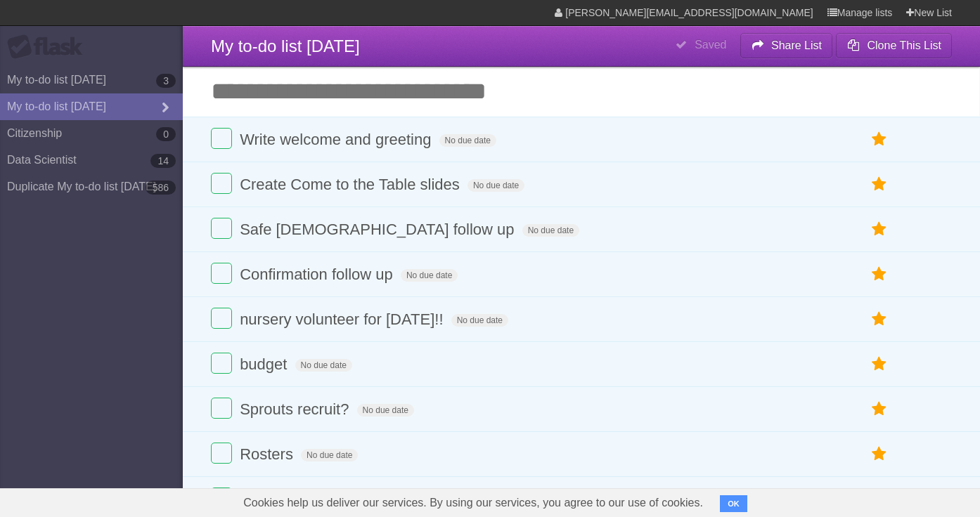  Describe the element at coordinates (165, 134) in the screenshot. I see `b: 0` at that location.